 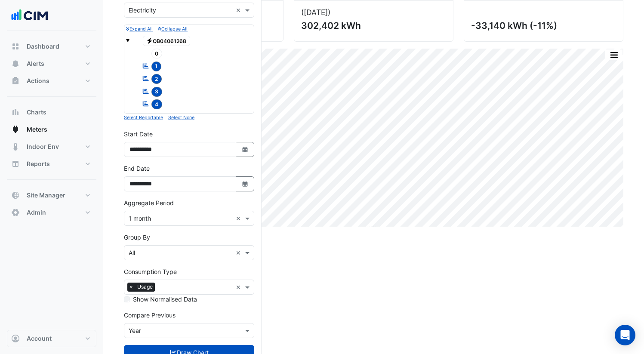 What do you see at coordinates (51, 46) in the screenshot?
I see `button: Dashboard` at bounding box center [51, 46].